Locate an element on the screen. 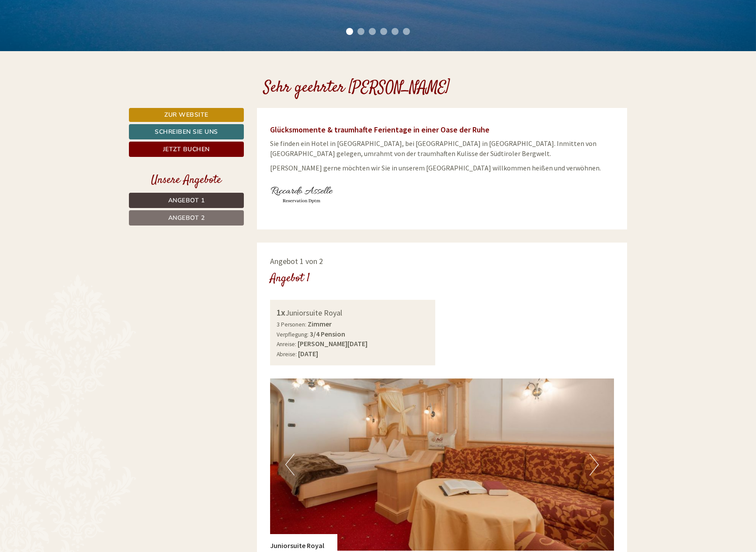 The image size is (756, 552). button: Next is located at coordinates (594, 464).